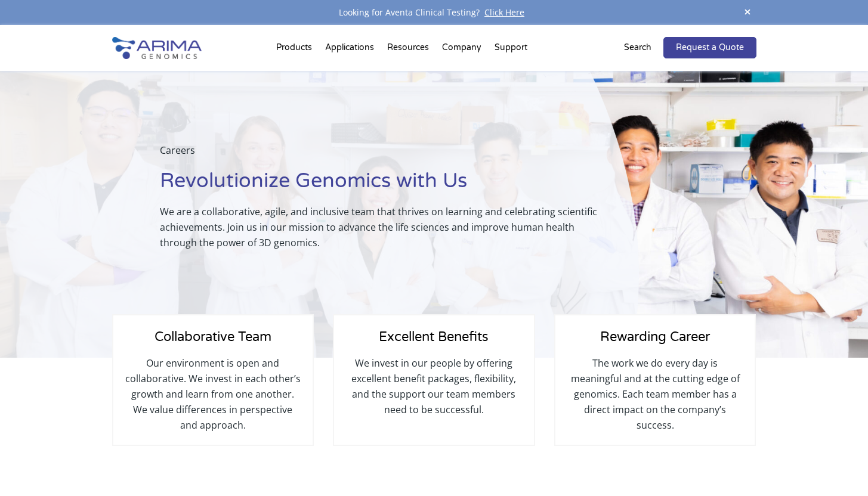 This screenshot has height=496, width=868. Describe the element at coordinates (157, 47) in the screenshot. I see `img: Arima-Genomics-logo` at that location.